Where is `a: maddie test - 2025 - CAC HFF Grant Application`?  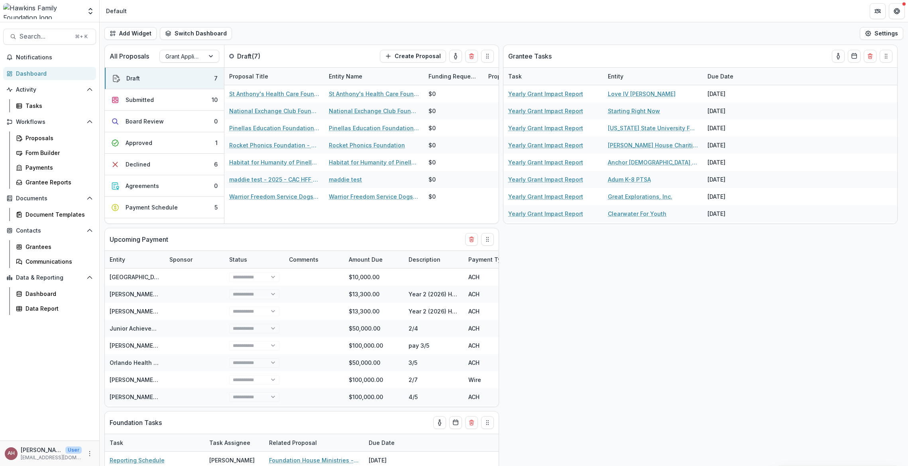 a: maddie test - 2025 - CAC HFF Grant Application is located at coordinates (274, 179).